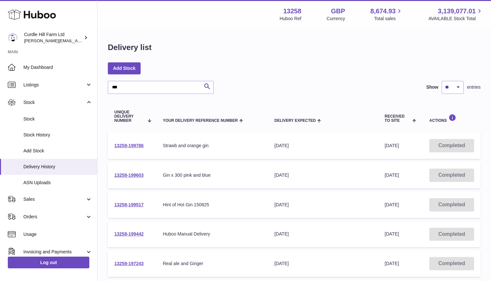 The width and height of the screenshot is (491, 281). What do you see at coordinates (129, 145) in the screenshot?
I see `a: 13258-199786` at bounding box center [129, 145].